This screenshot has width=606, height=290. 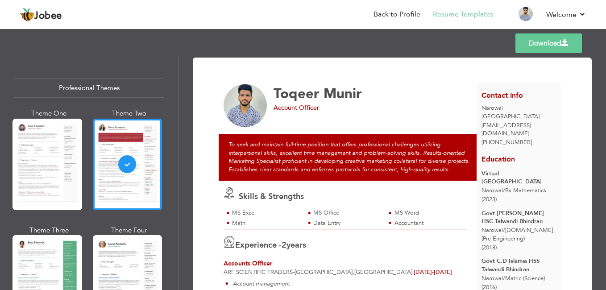 I want to click on span: Skills & Strengths, so click(x=271, y=196).